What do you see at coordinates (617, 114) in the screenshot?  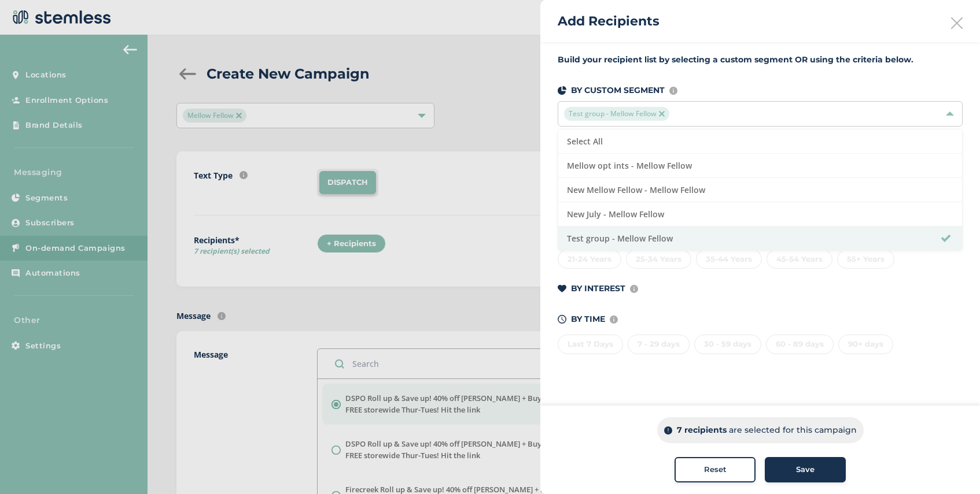 I see `span: Test group - Mellow Fellow` at bounding box center [617, 114].